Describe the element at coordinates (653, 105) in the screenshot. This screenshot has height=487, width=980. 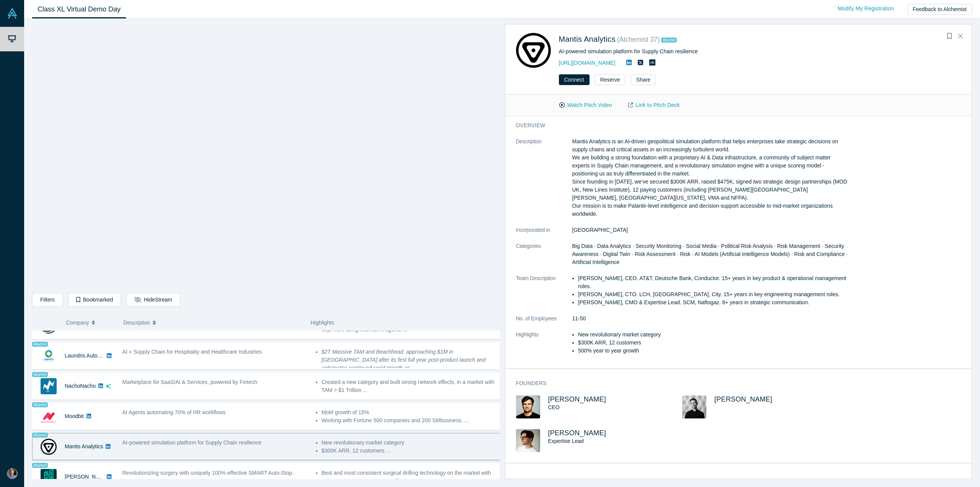
I see `a: Link to Pitch Deck` at that location.